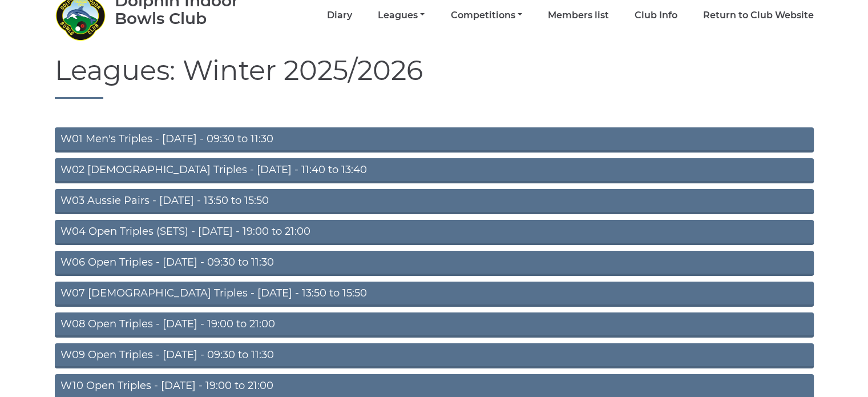 The image size is (868, 397). Describe the element at coordinates (758, 15) in the screenshot. I see `a: Return to Club Website` at that location.